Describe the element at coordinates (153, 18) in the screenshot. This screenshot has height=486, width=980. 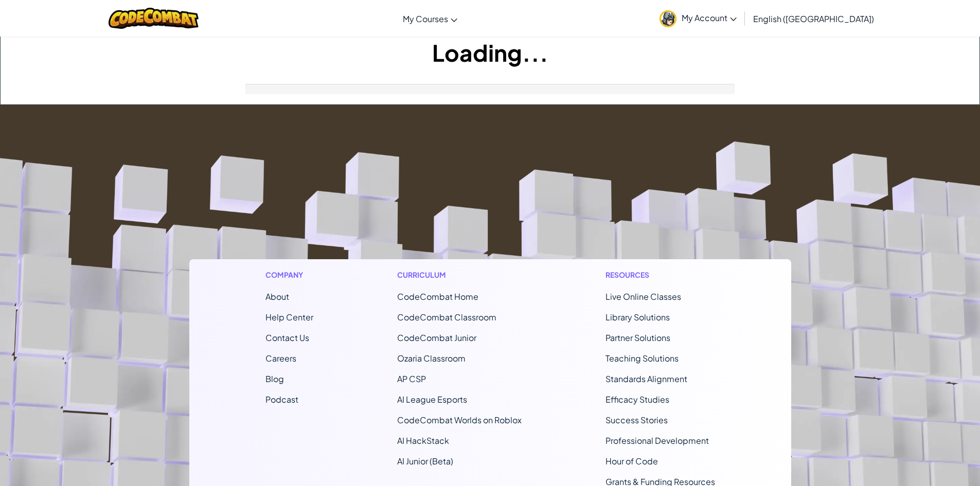
I see `img: CodeCombat logo` at that location.